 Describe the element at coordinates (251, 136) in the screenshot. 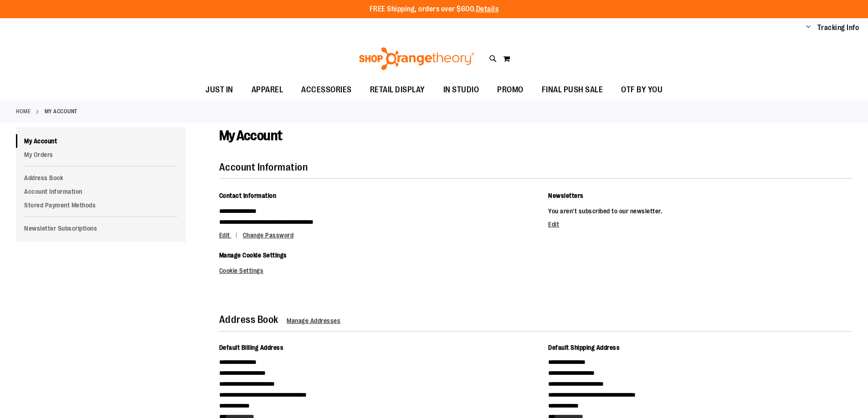

I see `span: My Account` at that location.